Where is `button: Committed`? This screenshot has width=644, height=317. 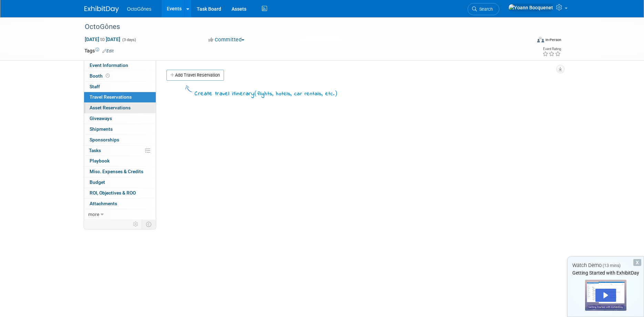 button: Committed is located at coordinates (226, 40).